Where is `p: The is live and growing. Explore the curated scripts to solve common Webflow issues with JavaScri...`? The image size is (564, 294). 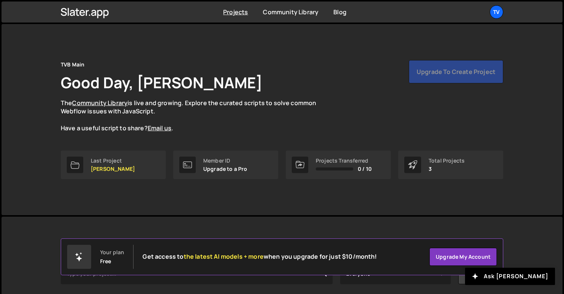 p: The is live and growing. Explore the curated scripts to solve common Webflow issues with JavaScri... is located at coordinates (196, 115).